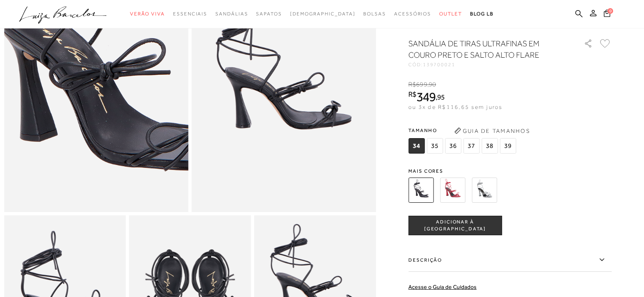 Image resolution: width=644 pixels, height=297 pixels. Describe the element at coordinates (432, 84) in the screenshot. I see `span: 90` at that location.